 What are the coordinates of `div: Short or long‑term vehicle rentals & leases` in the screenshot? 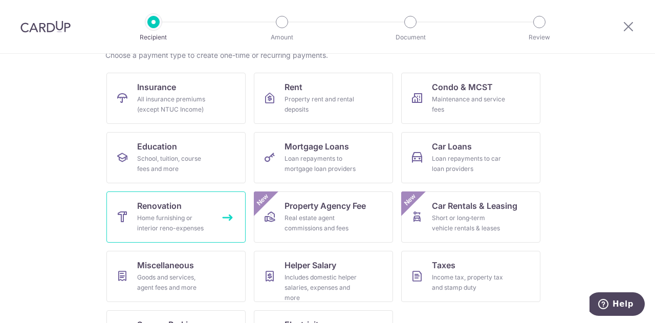 It's located at (469, 223).